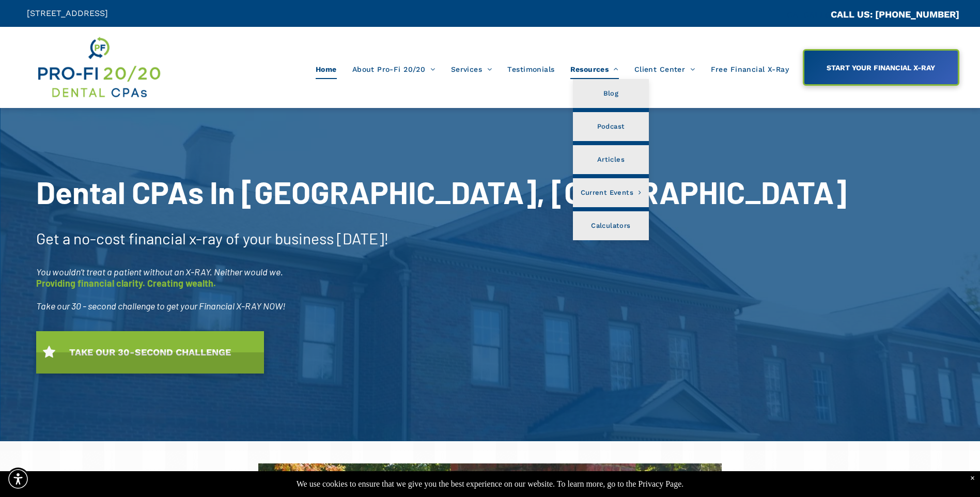 The height and width of the screenshot is (497, 980). I want to click on a: Blog, so click(611, 93).